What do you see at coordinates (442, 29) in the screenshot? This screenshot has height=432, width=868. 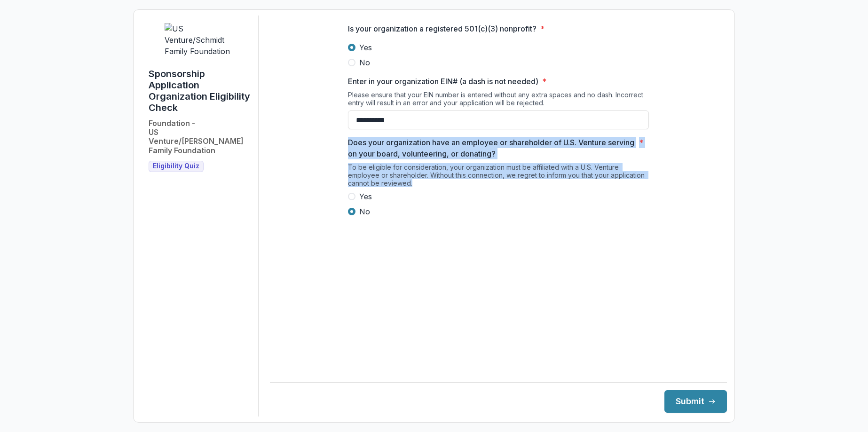 I see `p: Is your organization a registered 501(c)(3) nonprofit?` at bounding box center [442, 29].